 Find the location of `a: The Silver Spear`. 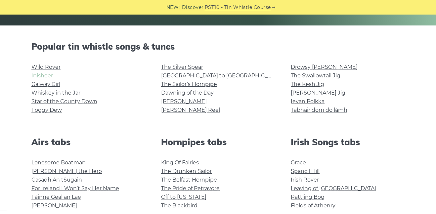

a: The Silver Spear is located at coordinates (182, 67).